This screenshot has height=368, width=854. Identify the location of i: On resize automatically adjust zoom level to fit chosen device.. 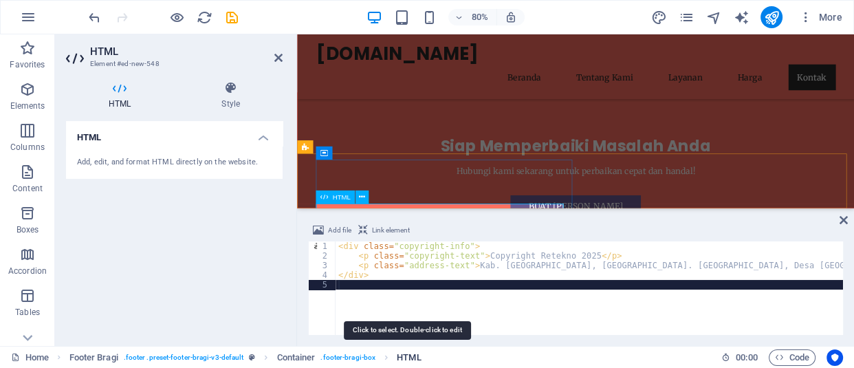
(511, 17).